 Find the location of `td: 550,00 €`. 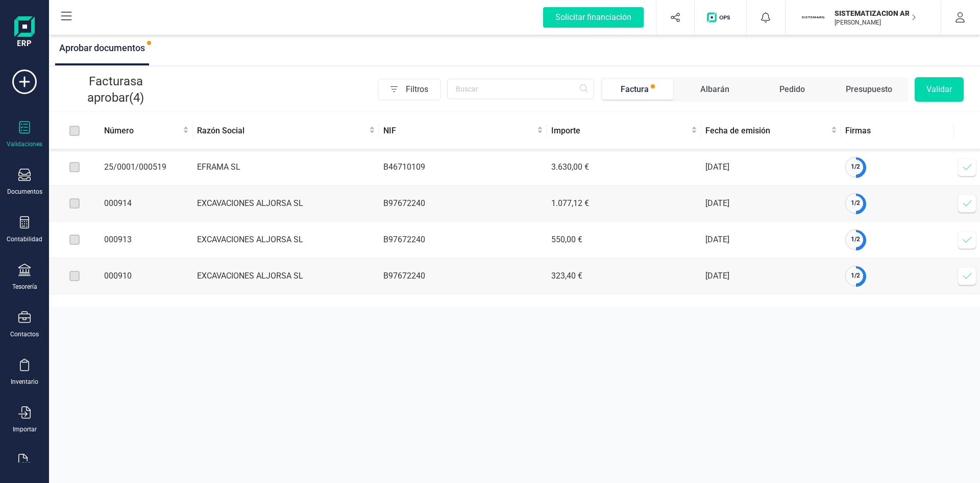

td: 550,00 € is located at coordinates (624, 239).